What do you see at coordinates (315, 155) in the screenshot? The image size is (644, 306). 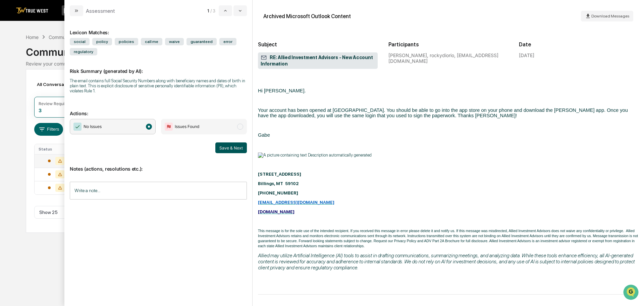 I see `img: A picture containing text Description automatically generated` at bounding box center [315, 155].